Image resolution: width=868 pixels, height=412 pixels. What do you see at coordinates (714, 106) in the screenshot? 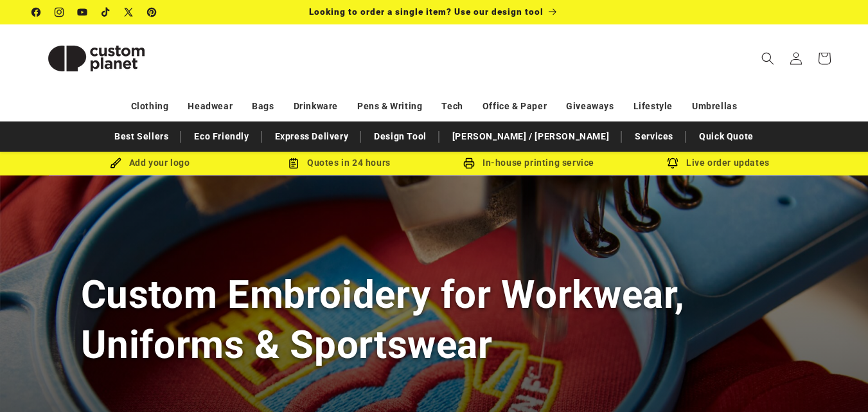
I see `a: Umbrellas` at bounding box center [714, 106].